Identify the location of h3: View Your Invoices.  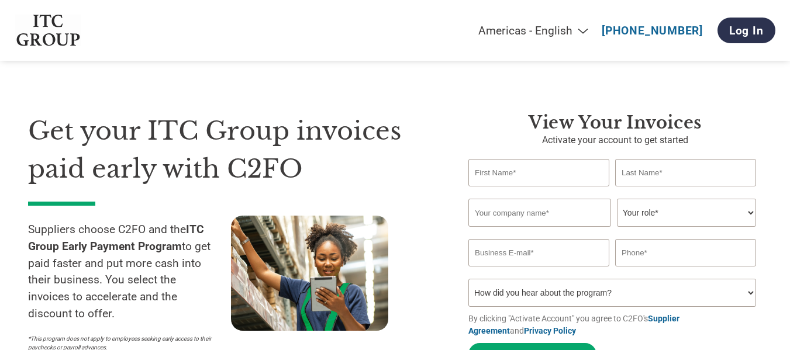
(615, 123).